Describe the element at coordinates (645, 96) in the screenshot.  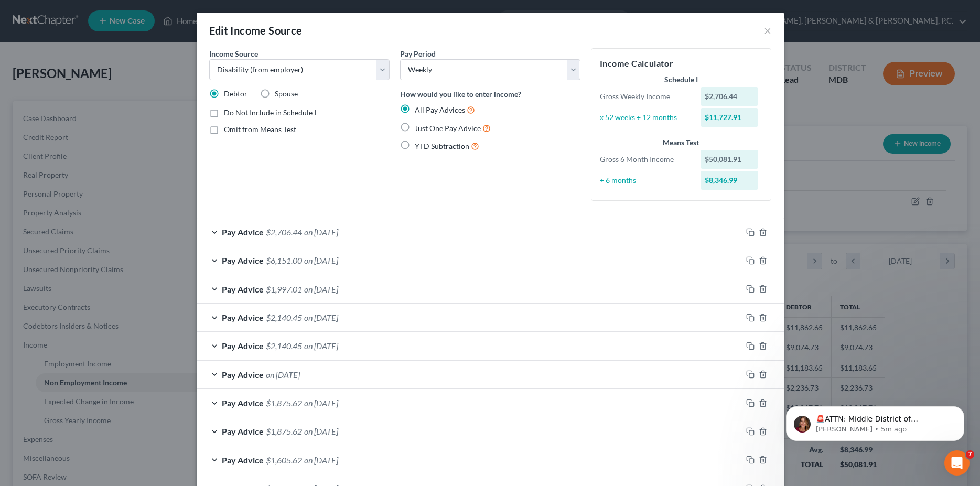
I see `div: Gross Weekly Income` at that location.